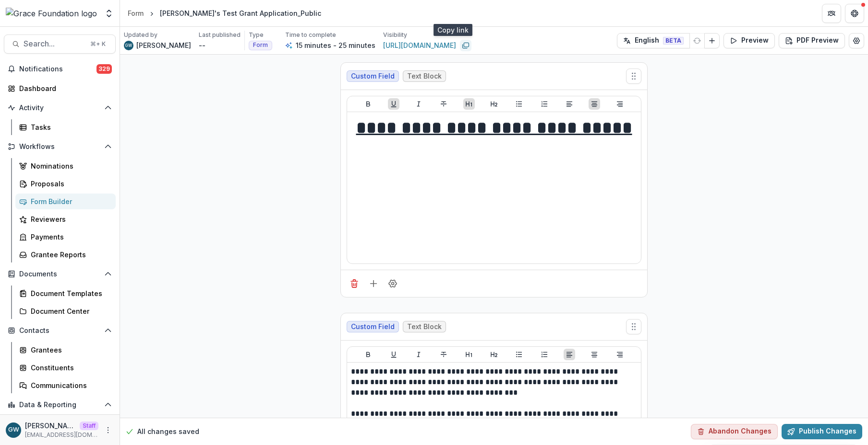 The height and width of the screenshot is (445, 868). What do you see at coordinates (831, 13) in the screenshot?
I see `button: Partners` at bounding box center [831, 13].